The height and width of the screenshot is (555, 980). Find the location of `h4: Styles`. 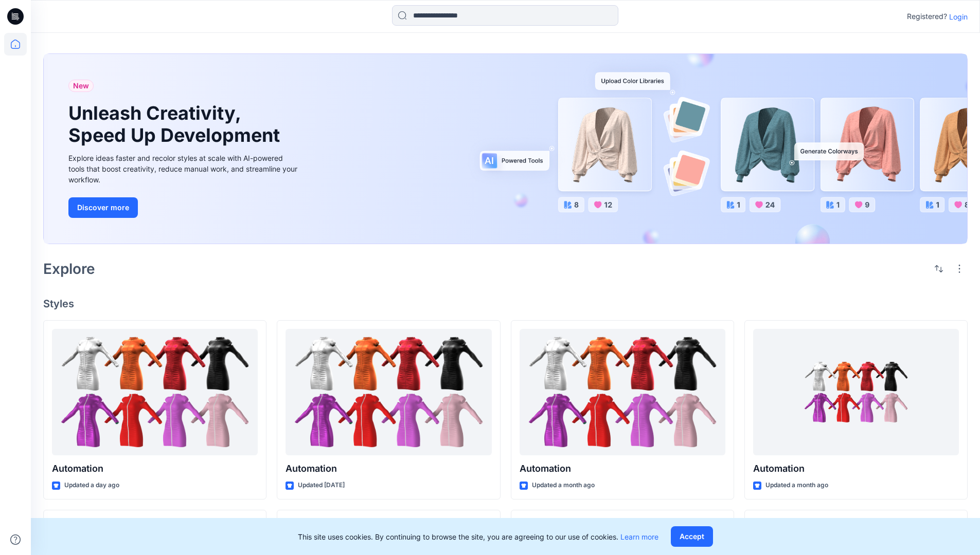

h4: Styles is located at coordinates (506, 304).